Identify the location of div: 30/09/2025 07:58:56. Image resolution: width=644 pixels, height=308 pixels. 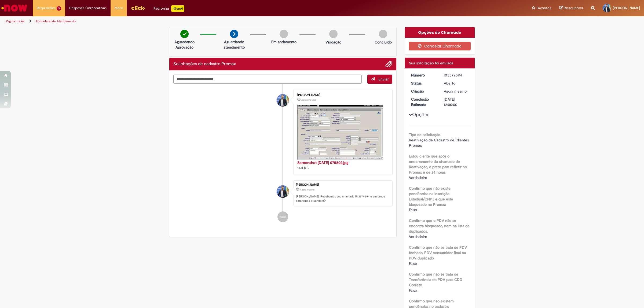
(456, 91).